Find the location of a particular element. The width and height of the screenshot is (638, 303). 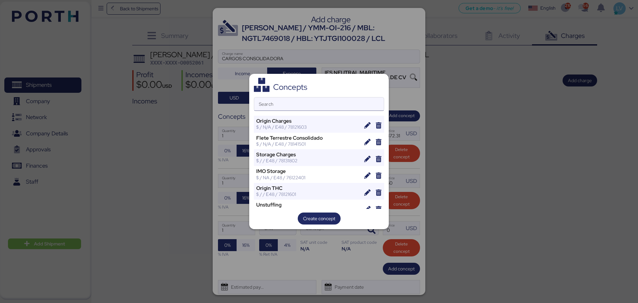

div: $ / N/A / E48 / 78121603 is located at coordinates (308, 127).